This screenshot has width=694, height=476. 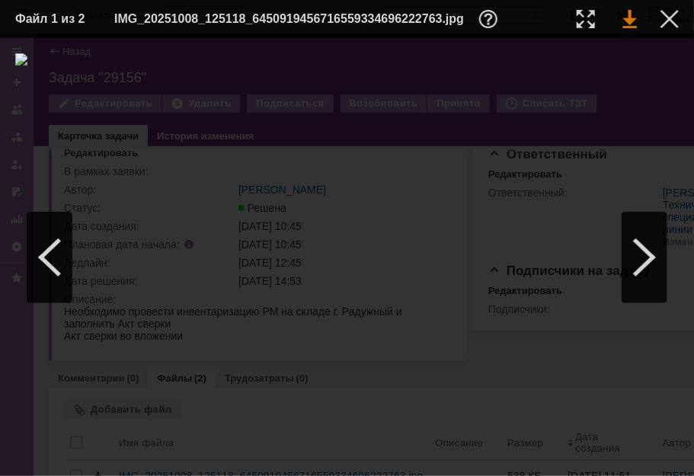 I want to click on div: Скачать файл, so click(x=630, y=19).